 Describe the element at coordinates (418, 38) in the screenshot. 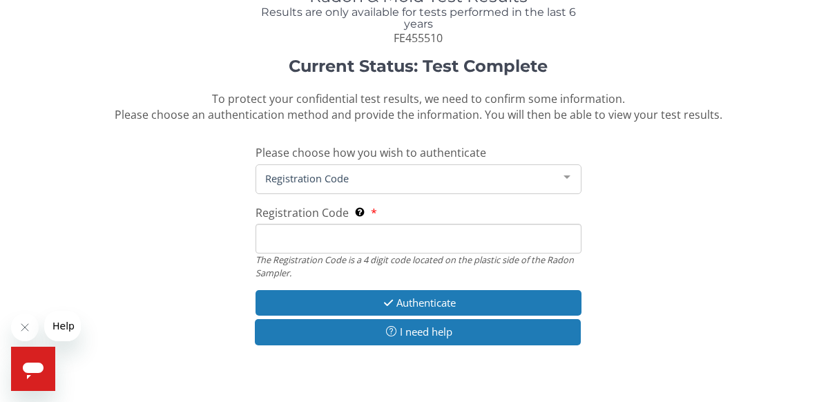

I see `span: FE455510` at that location.